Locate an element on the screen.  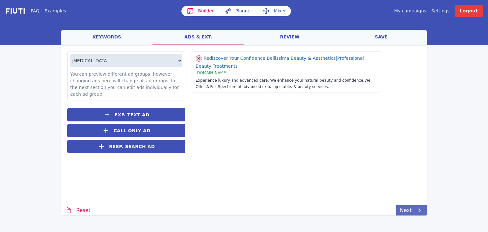
span: Exp. Text Ad is located at coordinates (132, 115).